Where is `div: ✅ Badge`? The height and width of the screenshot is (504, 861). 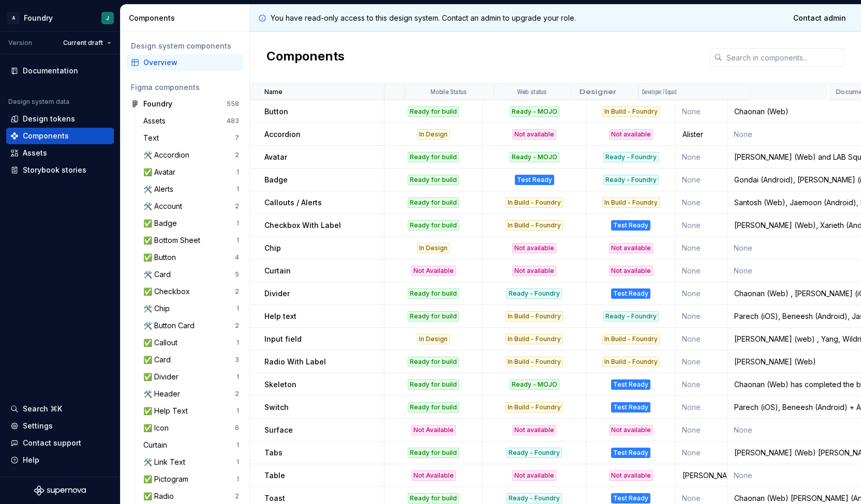
div: ✅ Badge is located at coordinates (162, 223).